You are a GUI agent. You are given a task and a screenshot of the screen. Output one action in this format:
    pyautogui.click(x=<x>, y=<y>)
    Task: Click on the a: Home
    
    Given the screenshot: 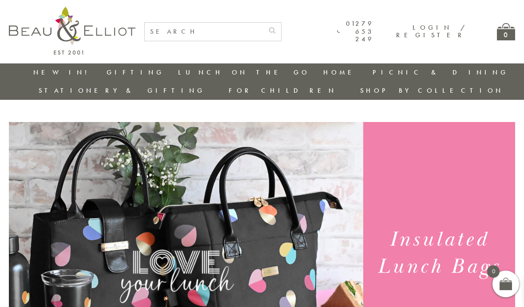 What is the action you would take?
    pyautogui.click(x=341, y=72)
    